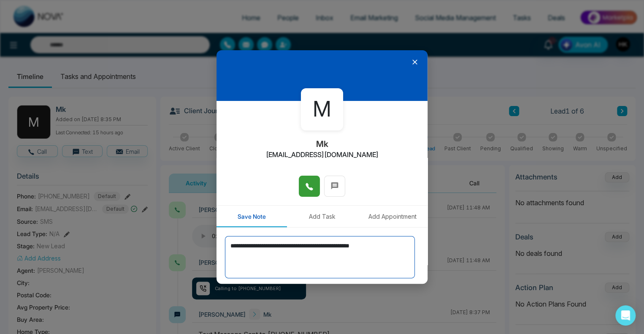 The image size is (644, 334). Describe the element at coordinates (392, 216) in the screenshot. I see `button: Add Appointment` at that location.